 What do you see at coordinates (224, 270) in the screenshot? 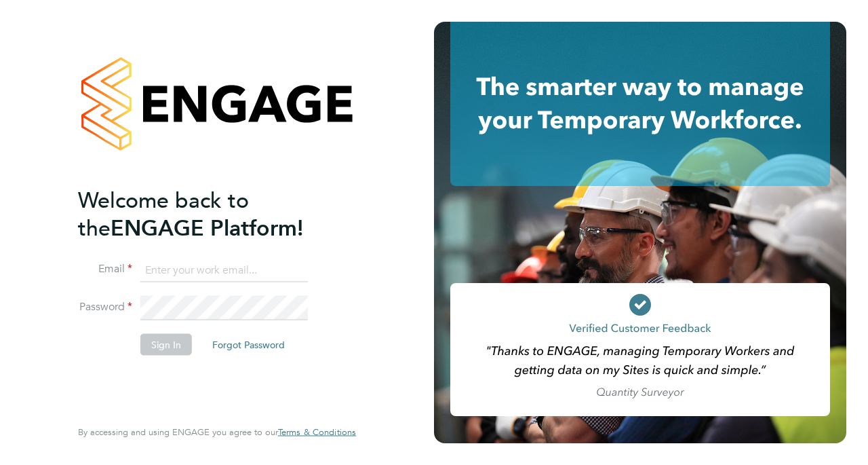
I see `input: Enter your work email...` at bounding box center [224, 270].